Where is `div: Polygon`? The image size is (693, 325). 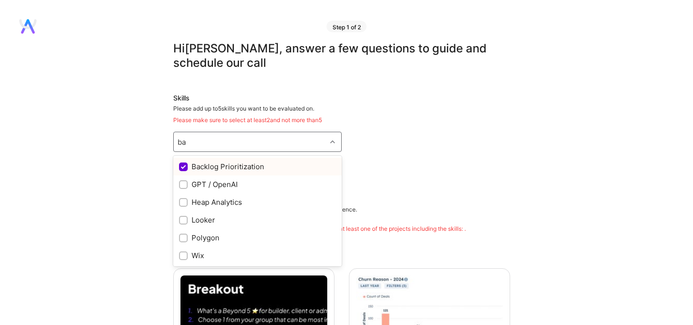
div: Polygon is located at coordinates (257, 238).